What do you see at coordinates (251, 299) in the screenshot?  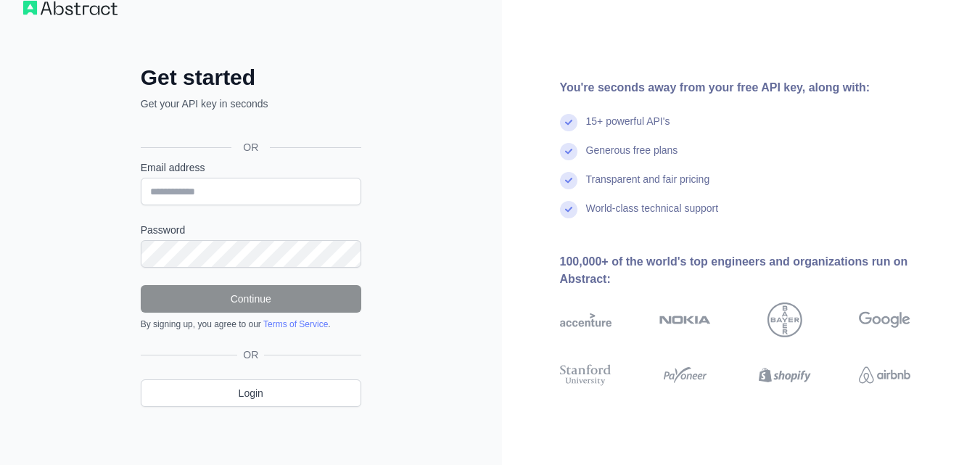 I see `button: Continue` at bounding box center [251, 299].